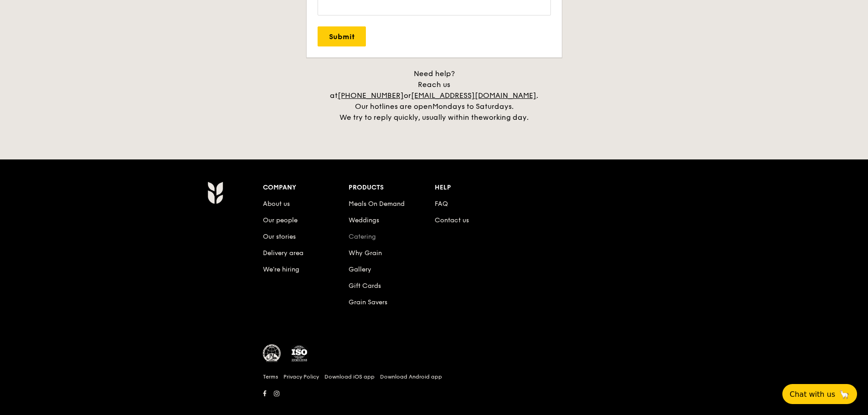 Image resolution: width=868 pixels, height=415 pixels. Describe the element at coordinates (376, 204) in the screenshot. I see `a: Meals On Demand` at that location.